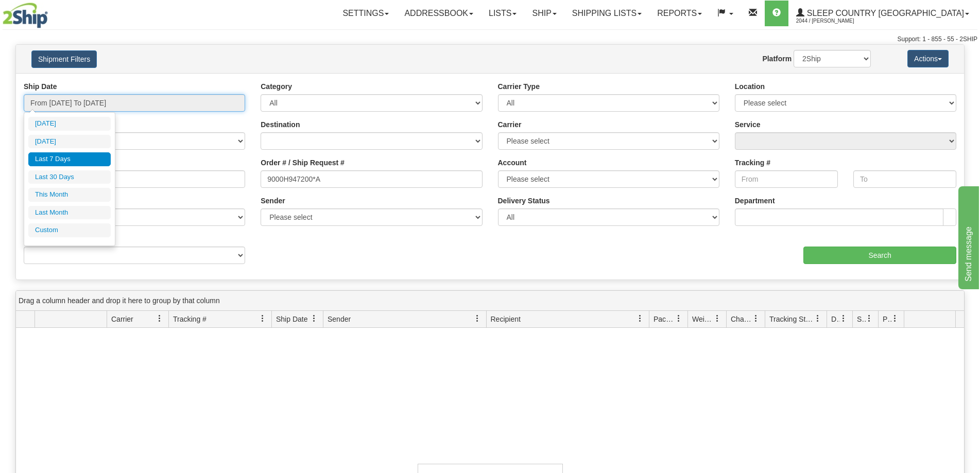  I want to click on a: Weight filter column settings, so click(717, 318).